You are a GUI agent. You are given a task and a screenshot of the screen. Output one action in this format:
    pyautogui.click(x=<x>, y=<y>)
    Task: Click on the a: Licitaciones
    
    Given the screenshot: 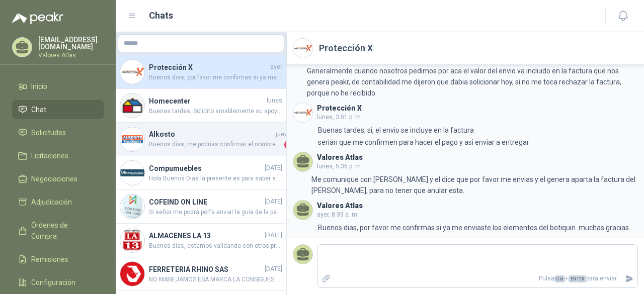 What is the action you would take?
    pyautogui.click(x=58, y=156)
    